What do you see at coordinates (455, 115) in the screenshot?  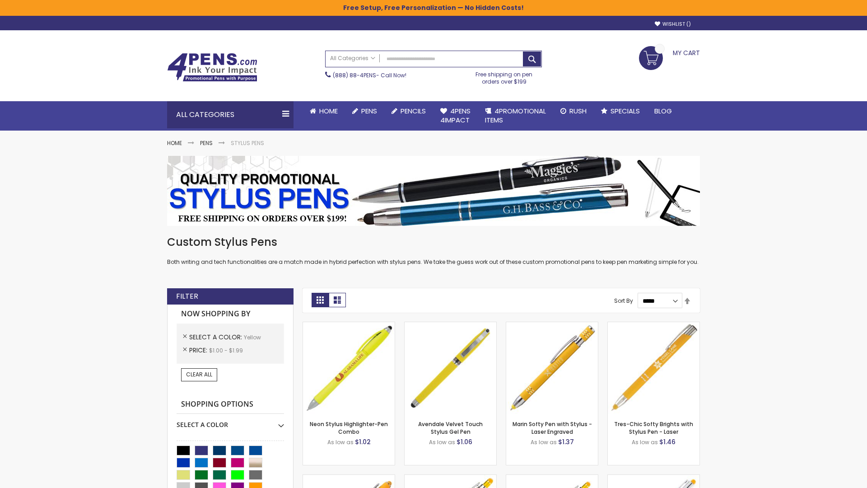 I see `span: 4Pens 4impact` at bounding box center [455, 115].